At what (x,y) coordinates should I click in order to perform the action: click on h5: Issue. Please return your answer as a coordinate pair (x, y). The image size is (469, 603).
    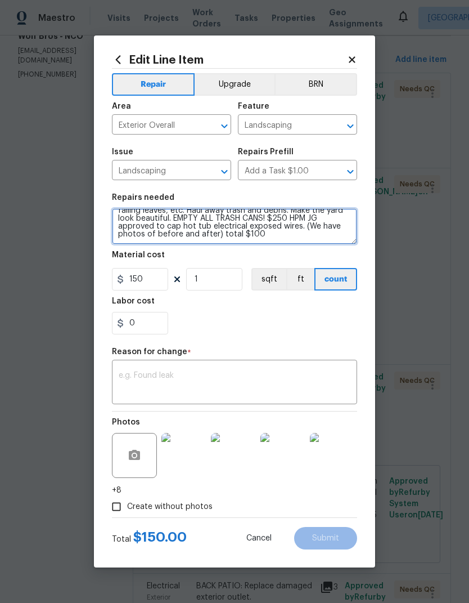
    Looking at the image, I should click on (123, 152).